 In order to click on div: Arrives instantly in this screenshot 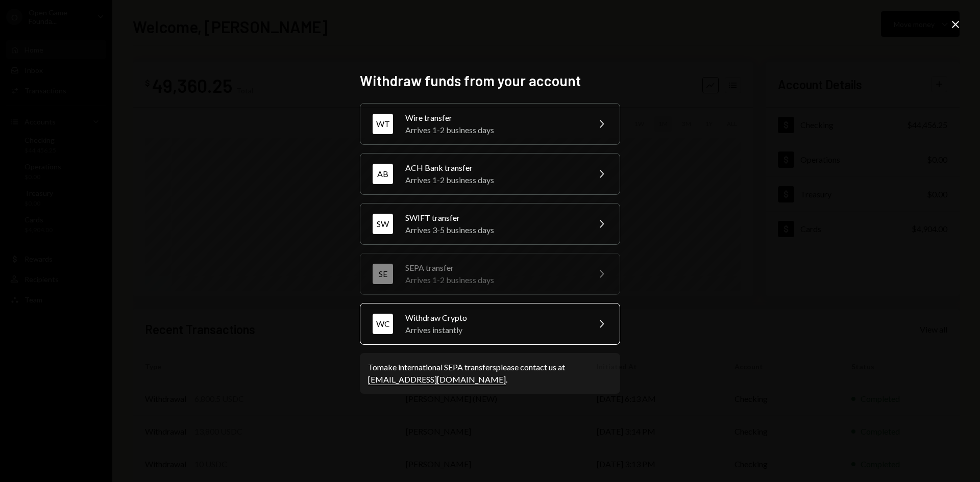, I will do `click(494, 330)`.